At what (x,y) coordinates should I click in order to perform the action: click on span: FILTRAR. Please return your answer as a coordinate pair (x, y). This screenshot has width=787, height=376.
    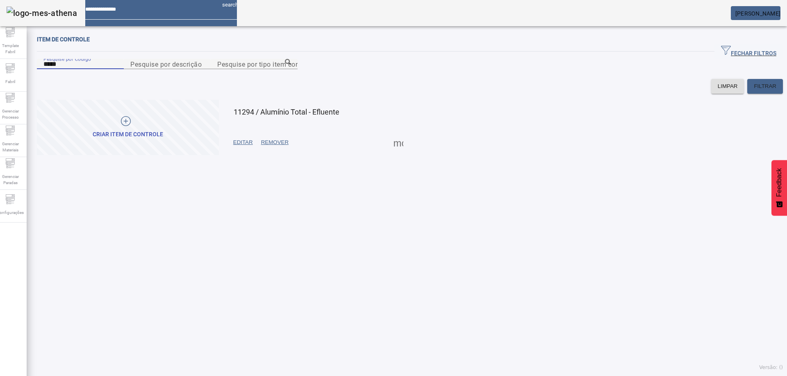
    Looking at the image, I should click on (764, 86).